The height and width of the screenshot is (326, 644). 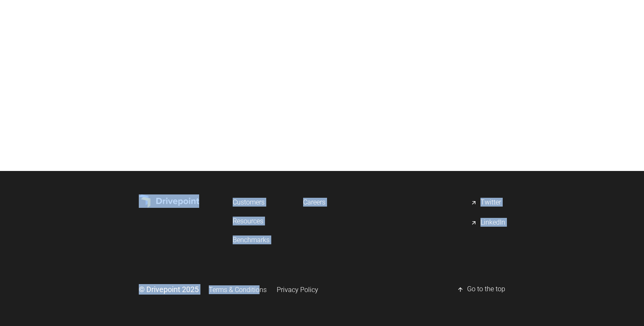 I want to click on div: © Drivepoint 2025, so click(x=169, y=289).